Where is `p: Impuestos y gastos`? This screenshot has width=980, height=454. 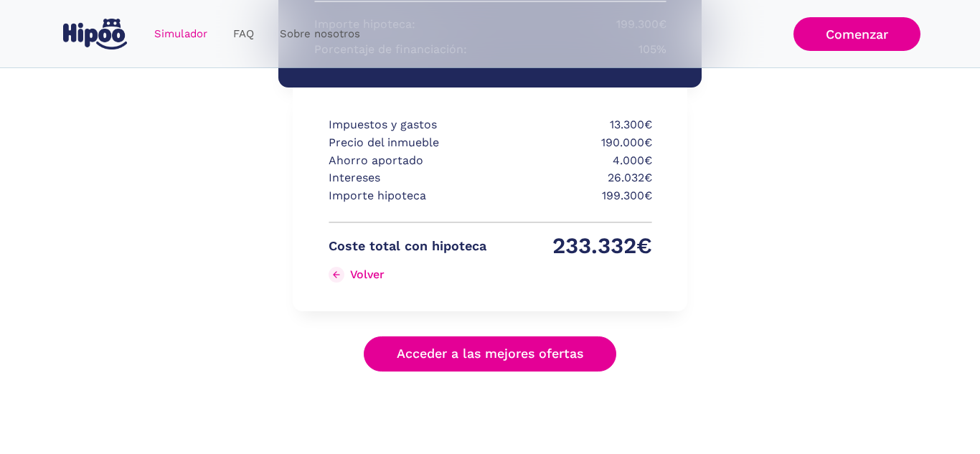 p: Impuestos y gastos is located at coordinates (408, 125).